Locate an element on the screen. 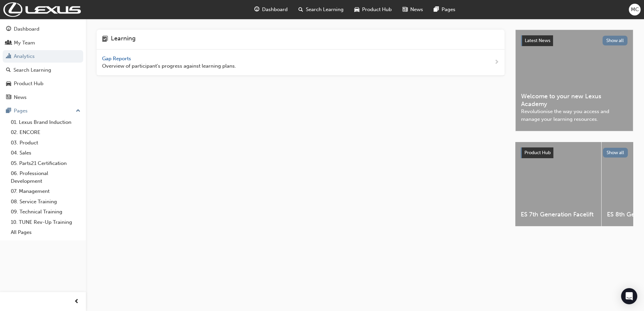 Image resolution: width=644 pixels, height=311 pixels. a: 05. Parts21 Certification is located at coordinates (45, 163).